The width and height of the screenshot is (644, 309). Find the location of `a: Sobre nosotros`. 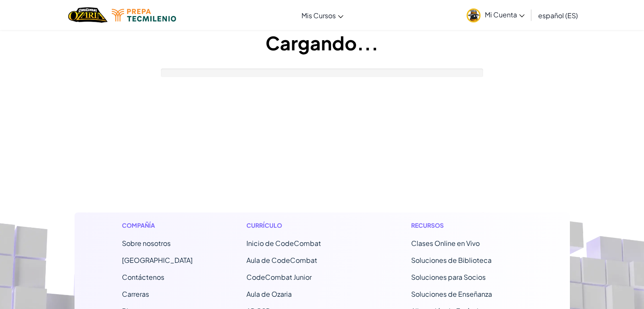

a: Sobre nosotros is located at coordinates (146, 243).